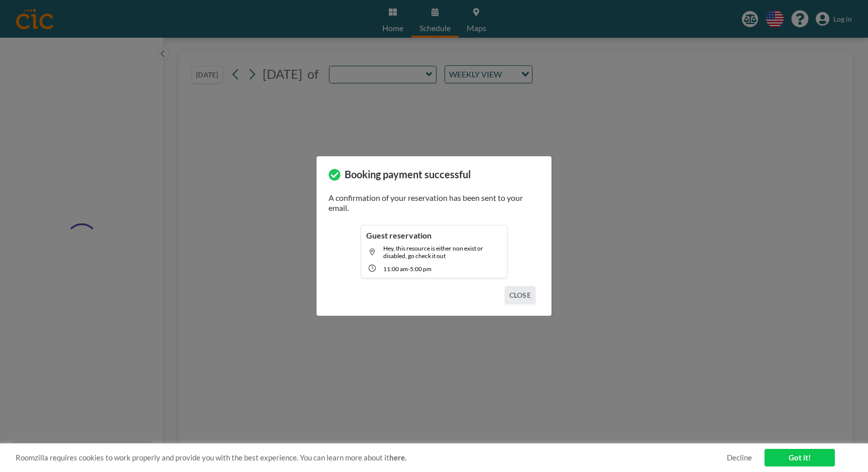 The width and height of the screenshot is (868, 472). What do you see at coordinates (372, 457) in the screenshot?
I see `span: Roomzilla requires cookies to work properly and provide you with the best experience. You can lea...` at bounding box center [372, 457].